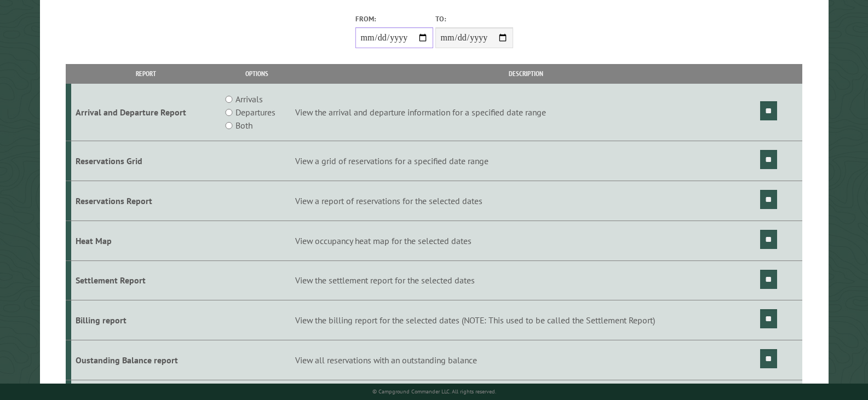  Describe the element at coordinates (526, 321) in the screenshot. I see `td: View the billing report for the selected dates (NOTE: This used to be called the Settlement Report)` at that location.